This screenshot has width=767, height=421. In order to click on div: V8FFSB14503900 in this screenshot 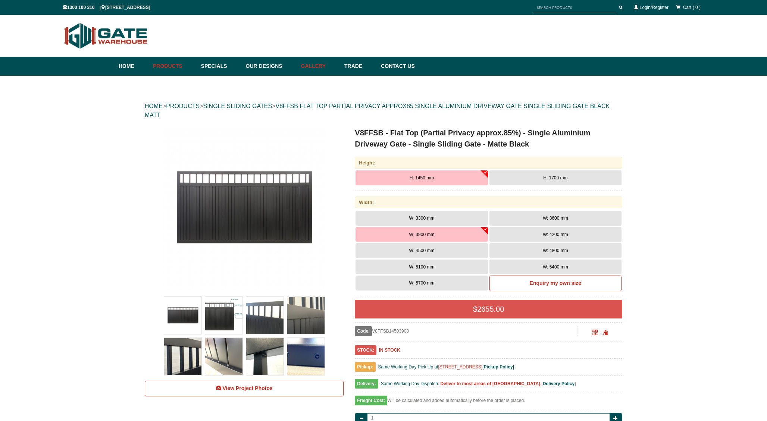, I will do `click(466, 331)`.